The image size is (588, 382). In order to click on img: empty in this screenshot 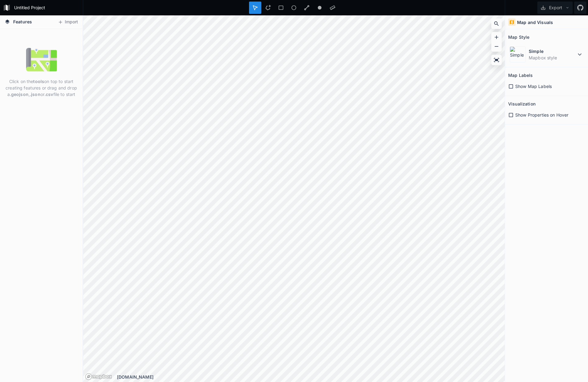, I will do `click(41, 60)`.